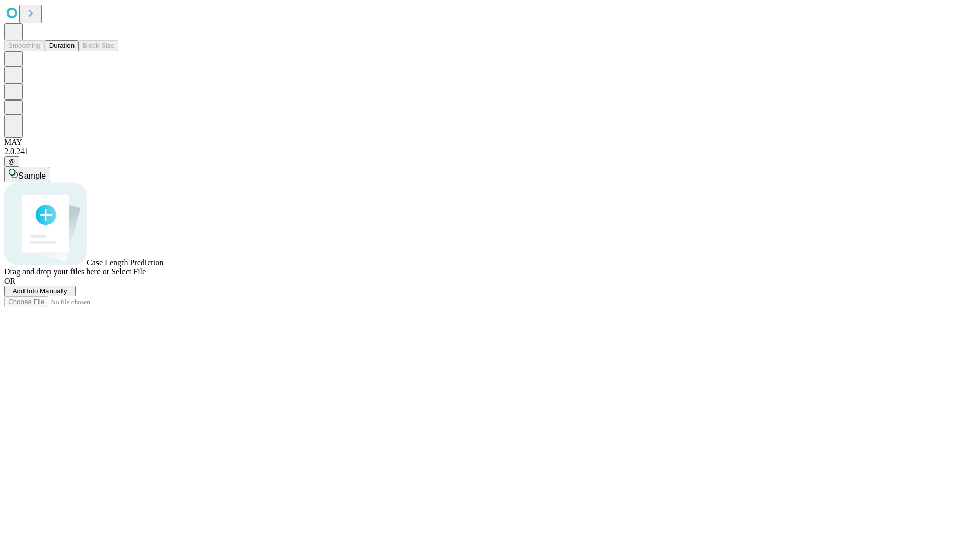 The width and height of the screenshot is (980, 551). What do you see at coordinates (490, 142) in the screenshot?
I see `div: MAY` at bounding box center [490, 142].